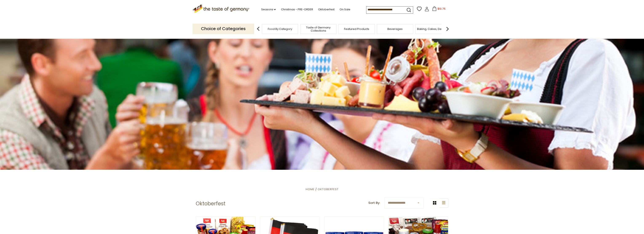 Image resolution: width=644 pixels, height=234 pixels. Describe the element at coordinates (223, 29) in the screenshot. I see `p: Choice of Categories` at that location.